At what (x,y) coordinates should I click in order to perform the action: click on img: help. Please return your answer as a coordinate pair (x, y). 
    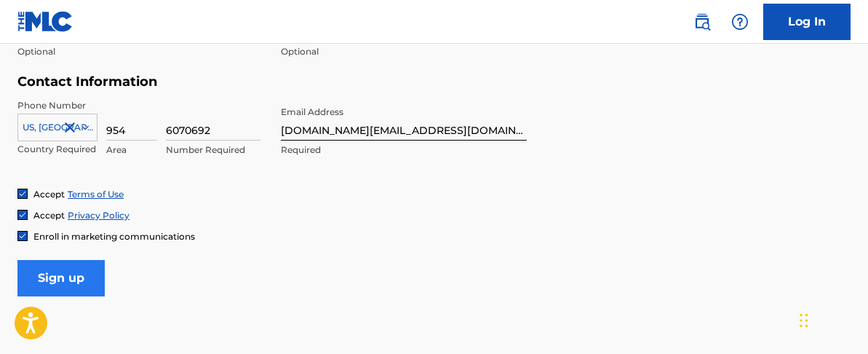
    Looking at the image, I should click on (740, 21).